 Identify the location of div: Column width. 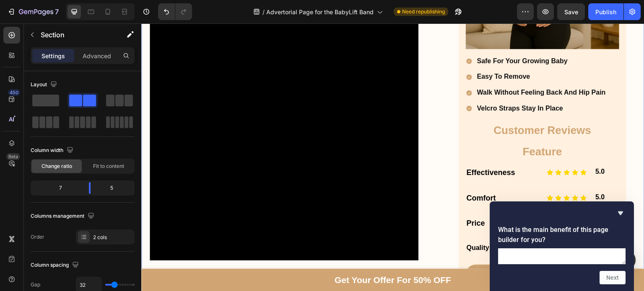
(53, 151).